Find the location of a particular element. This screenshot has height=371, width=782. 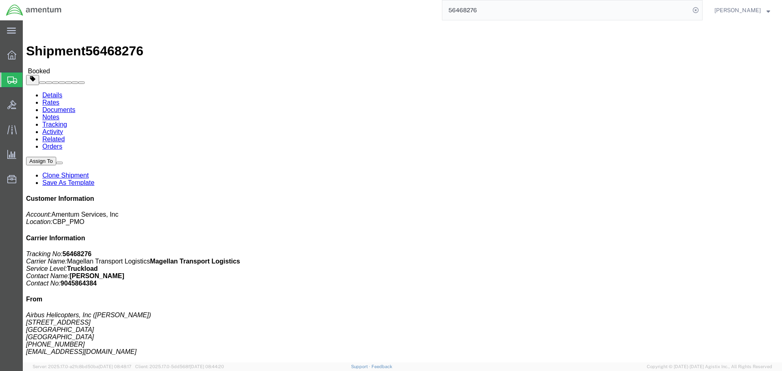

span: Steven Alcott is located at coordinates (738, 10).